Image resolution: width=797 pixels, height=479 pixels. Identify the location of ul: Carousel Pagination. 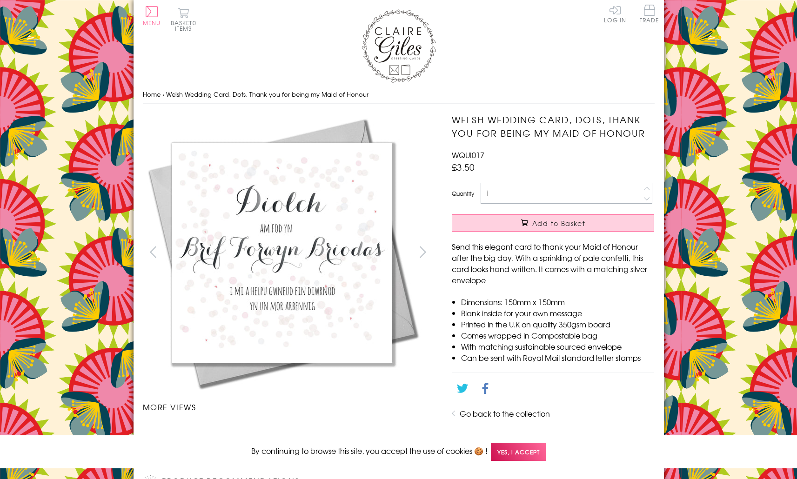
(288, 432).